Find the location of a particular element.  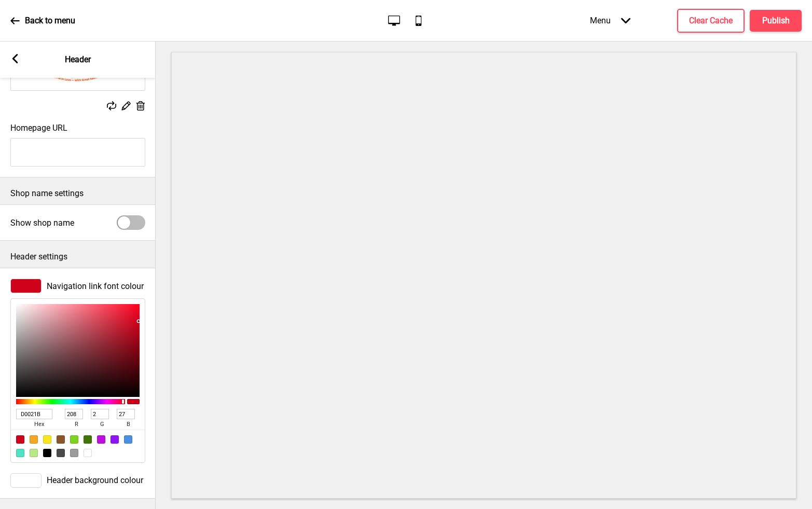

div: #F5A623 is located at coordinates (34, 439).